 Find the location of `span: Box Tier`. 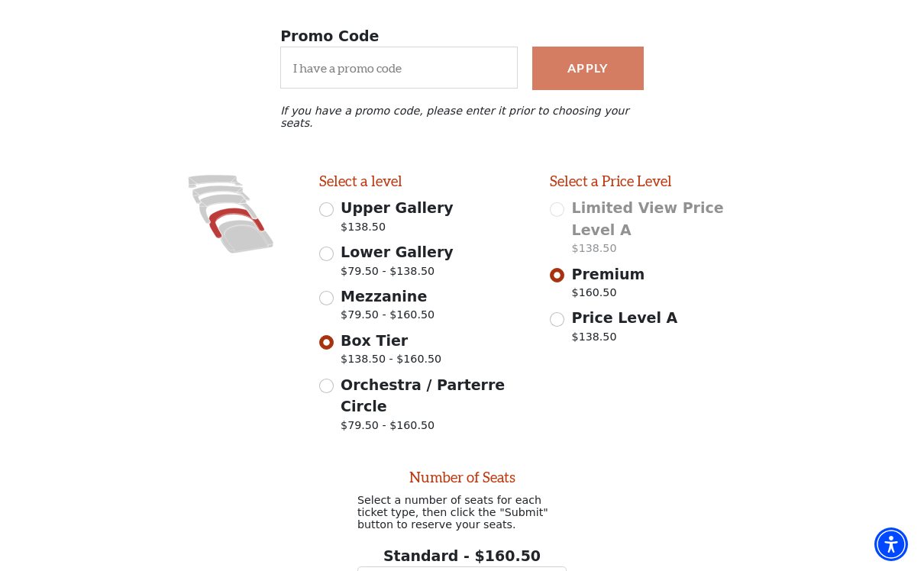

span: Box Tier is located at coordinates (375, 340).